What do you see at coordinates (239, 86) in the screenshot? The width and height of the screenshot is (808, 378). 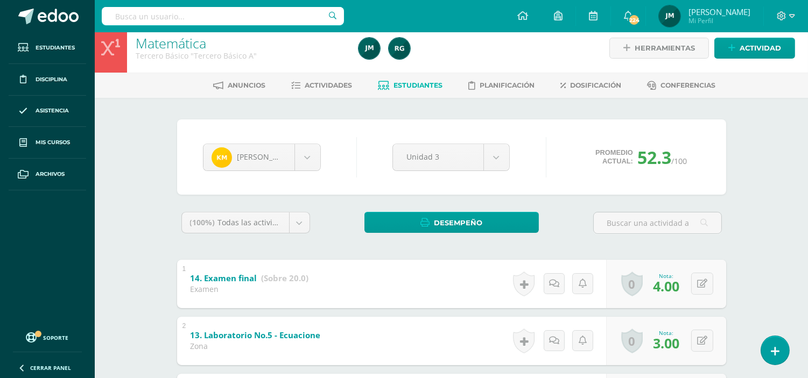 I see `a: Anuncios` at bounding box center [239, 86].